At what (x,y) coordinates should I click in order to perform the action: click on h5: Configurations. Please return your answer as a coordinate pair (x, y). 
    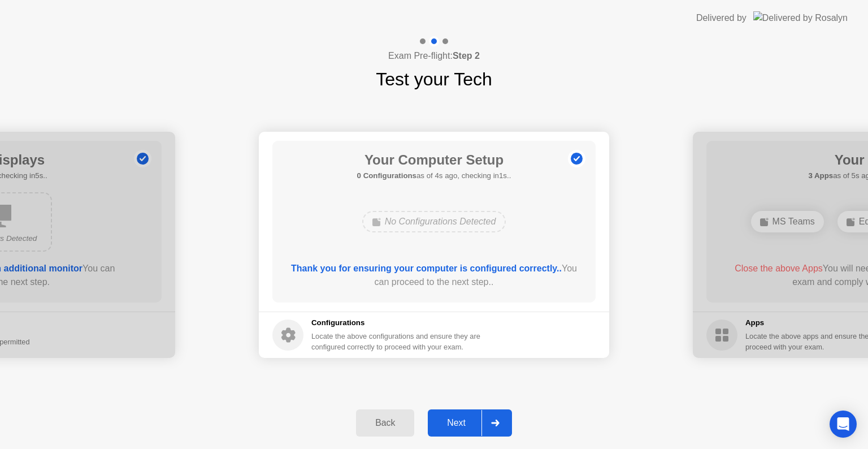
    Looking at the image, I should click on (397, 323).